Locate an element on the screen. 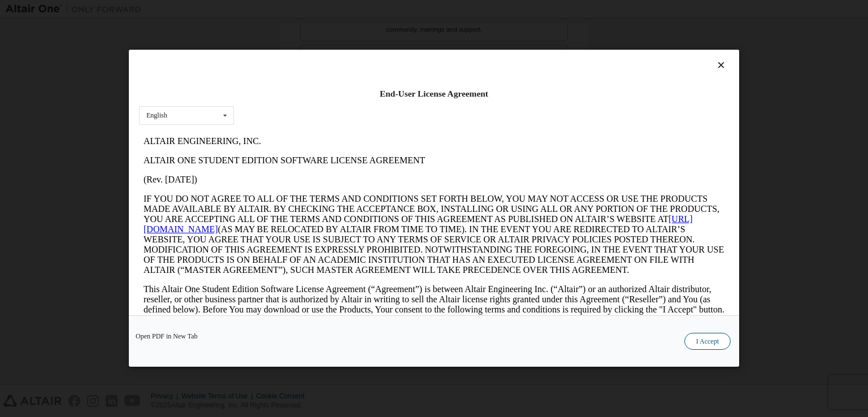 This screenshot has width=868, height=417. p: This Altair One Student Edition Software License Agreement (“Agreement”) is between Altair Engine... is located at coordinates (295, 173).